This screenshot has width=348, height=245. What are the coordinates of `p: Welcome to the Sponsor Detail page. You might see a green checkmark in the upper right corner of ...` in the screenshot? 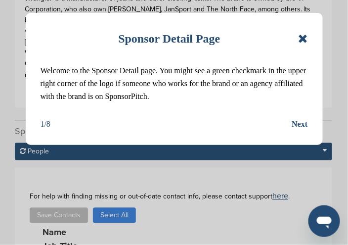 It's located at (174, 84).